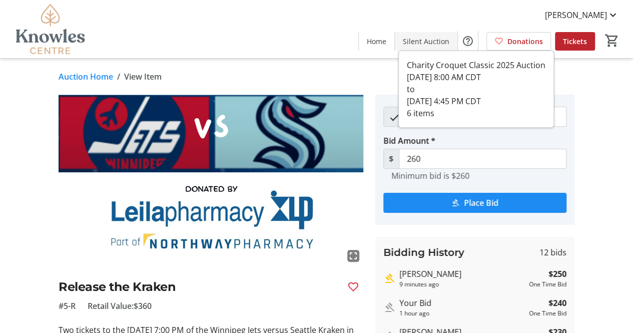 This screenshot has height=333, width=633. I want to click on span: Place Bid, so click(481, 203).